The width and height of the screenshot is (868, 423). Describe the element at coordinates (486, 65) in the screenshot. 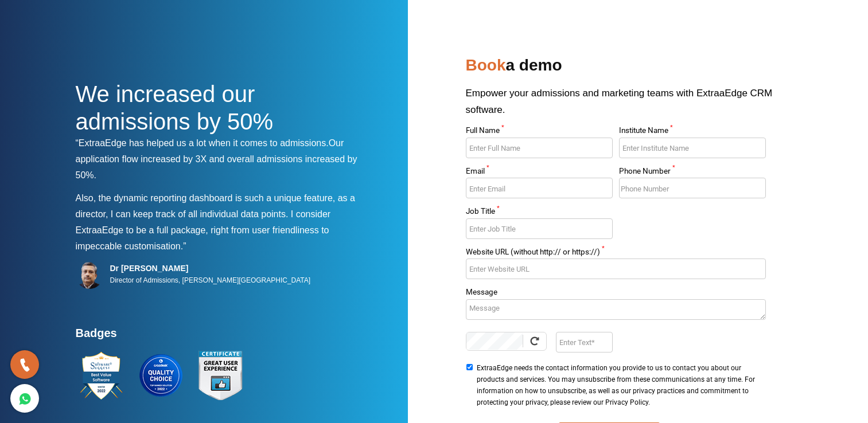

I see `span: Book` at that location.